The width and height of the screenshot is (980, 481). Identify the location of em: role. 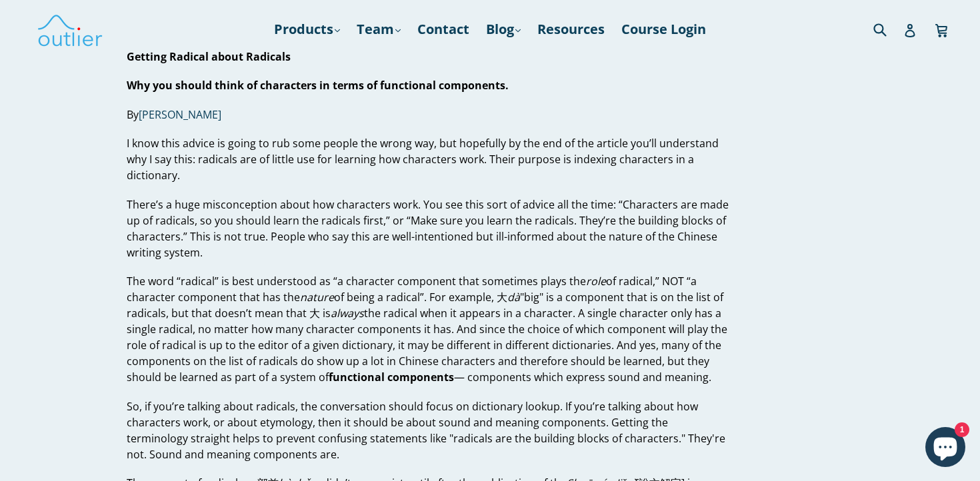
(596, 281).